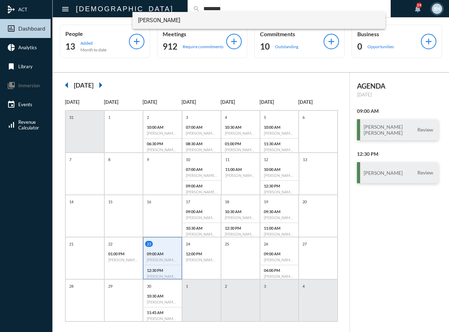 Image resolution: width=449 pixels, height=332 pixels. Describe the element at coordinates (418, 9) in the screenshot. I see `mat-icon: notifications` at that location.